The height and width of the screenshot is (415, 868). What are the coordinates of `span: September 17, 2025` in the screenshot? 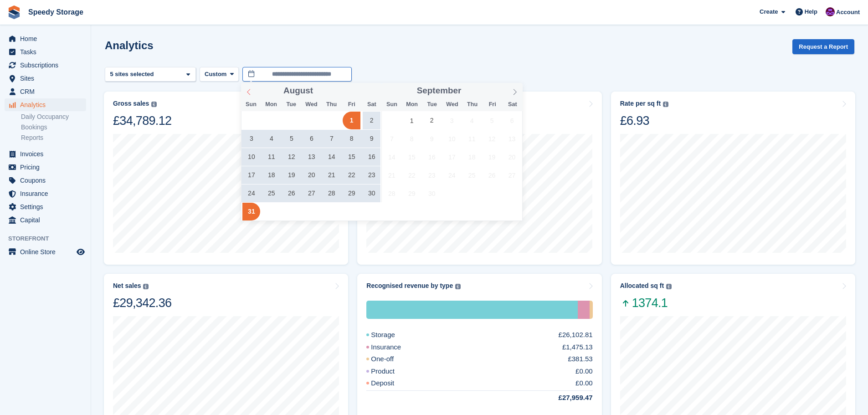 It's located at (451, 157).